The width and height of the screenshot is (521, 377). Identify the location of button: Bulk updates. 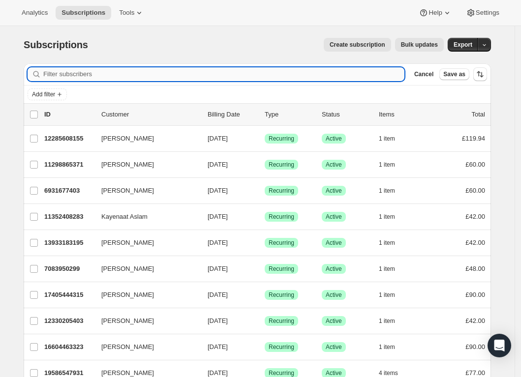
(419, 45).